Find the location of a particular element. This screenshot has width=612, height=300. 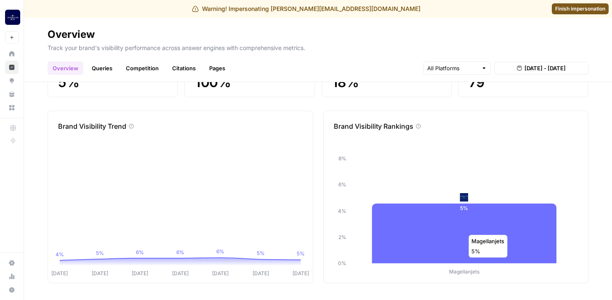

div: Overview is located at coordinates (71, 35).